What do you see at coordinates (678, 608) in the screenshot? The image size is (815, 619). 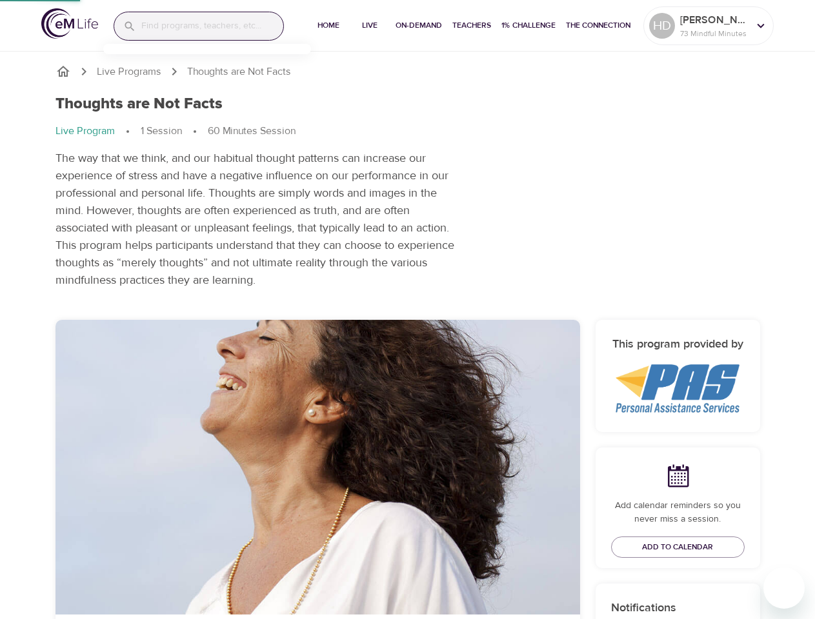 I see `p: Notifications` at bounding box center [678, 608].